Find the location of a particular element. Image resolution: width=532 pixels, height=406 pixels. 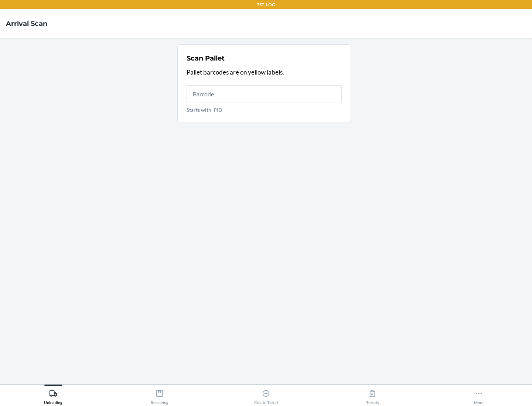

input: Starts with 'PID' is located at coordinates (264, 94).